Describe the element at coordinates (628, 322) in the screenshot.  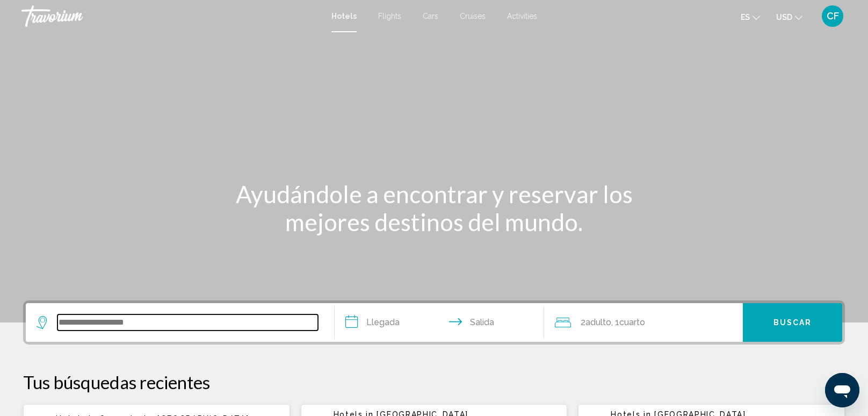
I see `span: , 1` at that location.